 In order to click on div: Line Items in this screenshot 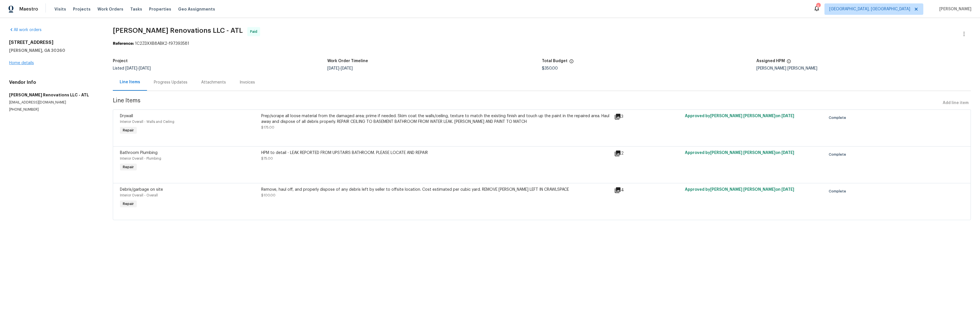, I will do `click(130, 82)`.